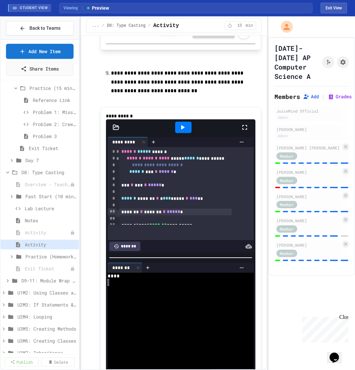 The height and width of the screenshot is (370, 355). Describe the element at coordinates (287, 97) in the screenshot. I see `h2: Members` at that location.